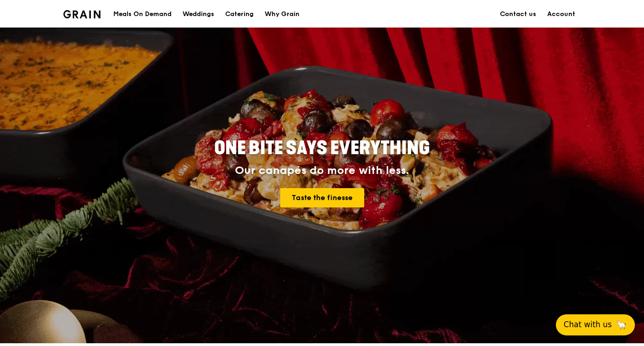 This screenshot has width=644, height=346. I want to click on a: Weddings, so click(198, 14).